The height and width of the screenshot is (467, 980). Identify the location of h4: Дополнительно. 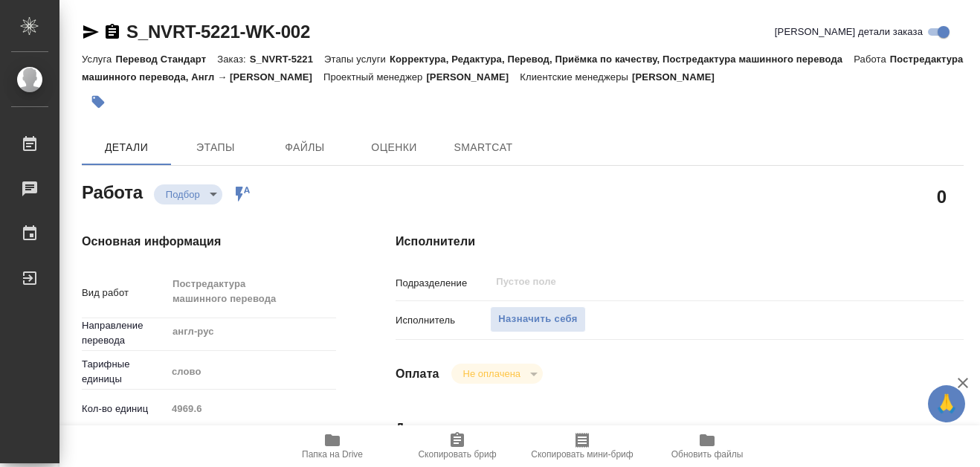
(680, 428).